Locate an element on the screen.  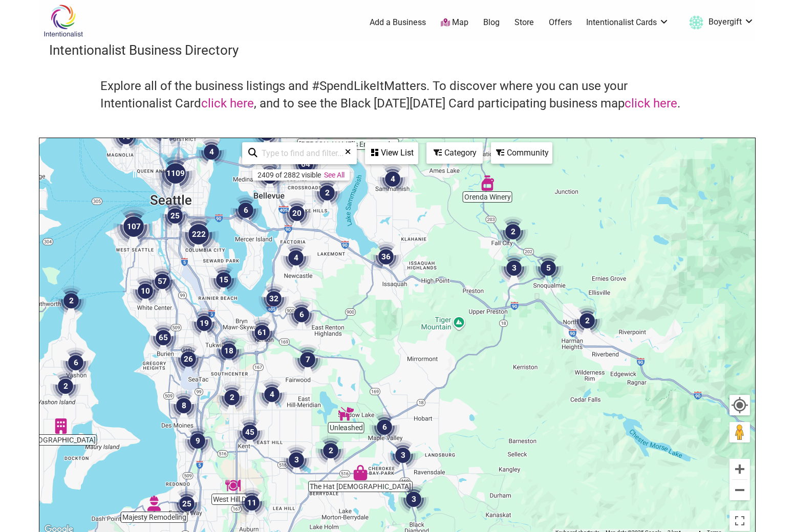
button: Zoom in is located at coordinates (740, 469).